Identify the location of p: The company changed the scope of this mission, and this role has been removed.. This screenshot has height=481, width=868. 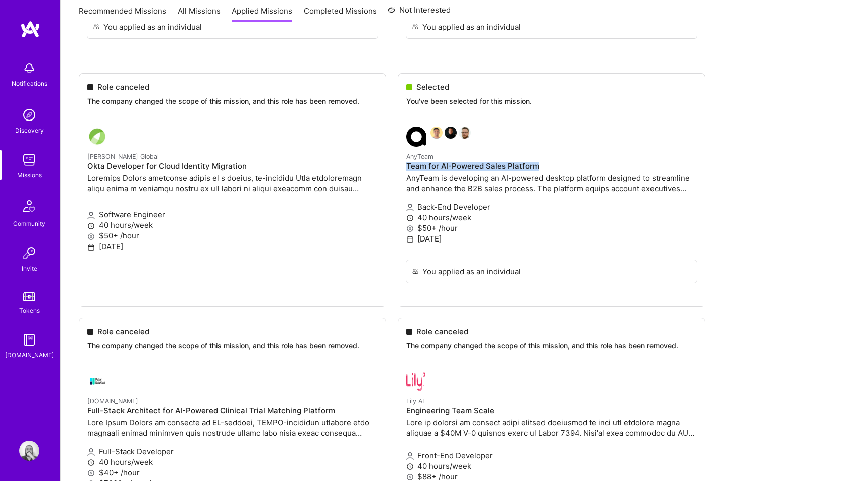
(233, 346).